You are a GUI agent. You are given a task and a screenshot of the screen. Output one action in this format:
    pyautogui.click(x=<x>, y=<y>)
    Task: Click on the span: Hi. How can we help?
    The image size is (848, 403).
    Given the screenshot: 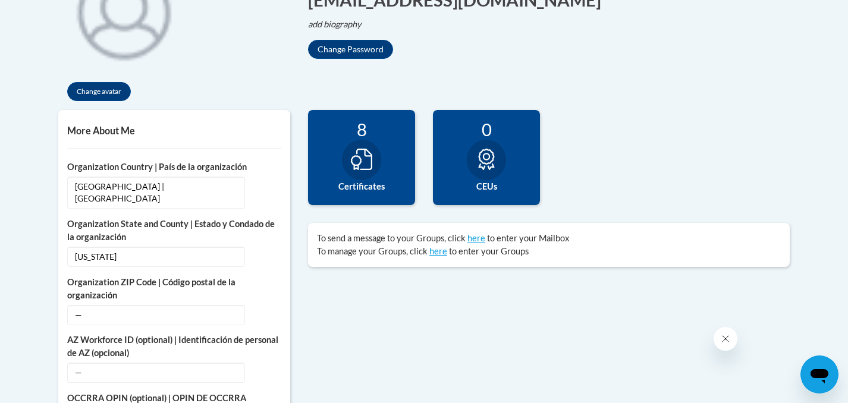 What is the action you would take?
    pyautogui.click(x=52, y=13)
    